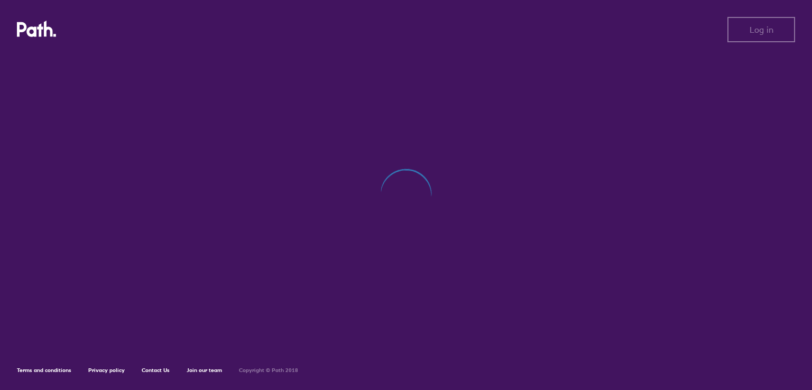 This screenshot has height=390, width=812. I want to click on a: Join our team, so click(204, 370).